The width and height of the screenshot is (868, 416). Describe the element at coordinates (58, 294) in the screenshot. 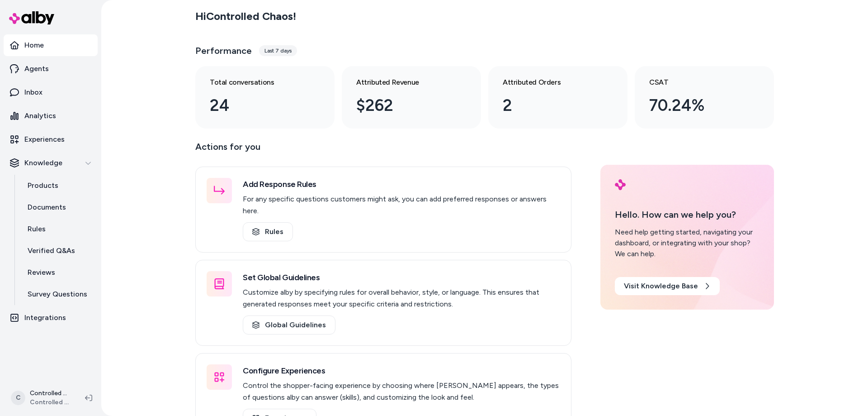

I see `p: Survey Questions` at that location.